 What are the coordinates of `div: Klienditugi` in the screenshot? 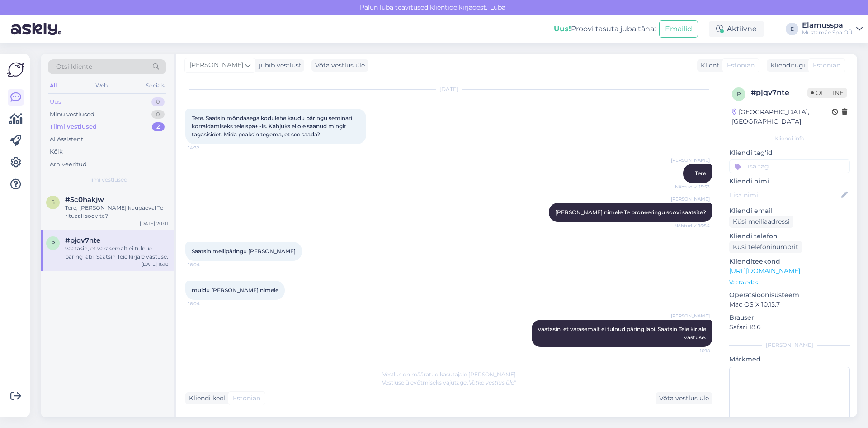 It's located at (786, 65).